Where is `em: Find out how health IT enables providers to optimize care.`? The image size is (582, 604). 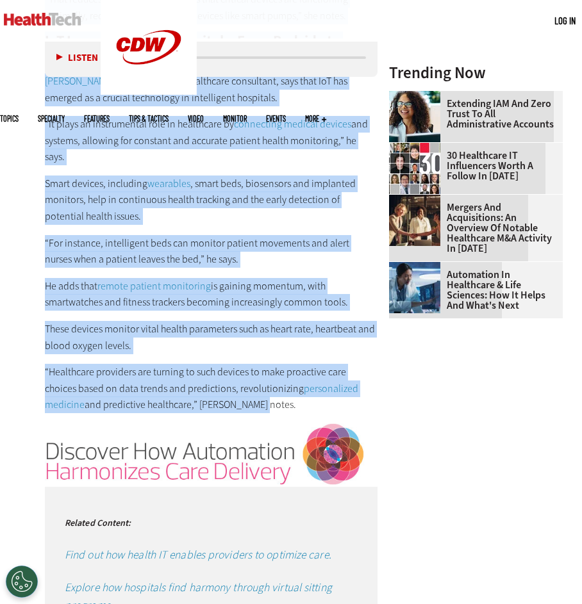 em: Find out how health IT enables providers to optimize care. is located at coordinates (198, 555).